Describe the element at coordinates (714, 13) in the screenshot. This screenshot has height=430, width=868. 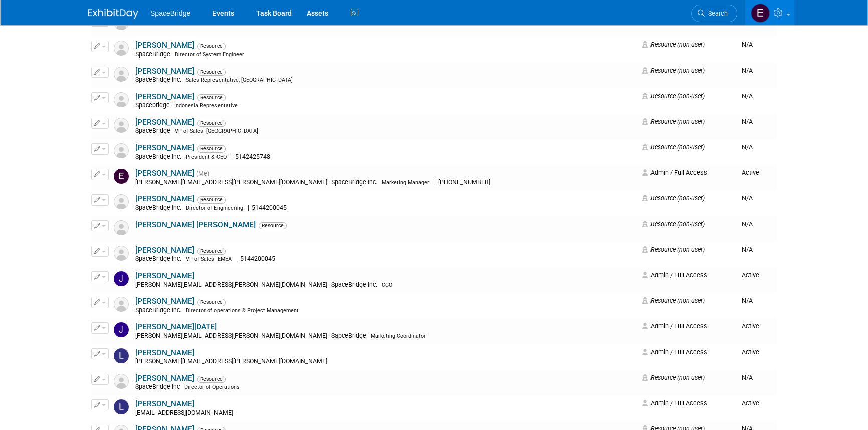
I see `a: Search` at that location.